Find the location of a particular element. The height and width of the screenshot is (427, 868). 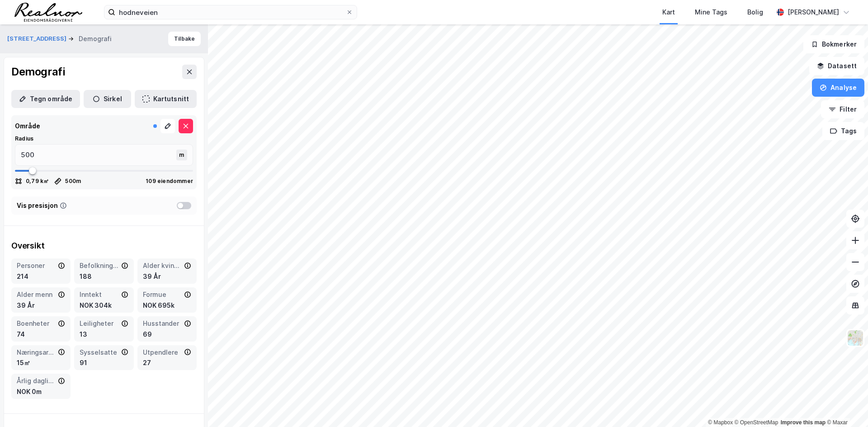

div: m is located at coordinates (182, 155).